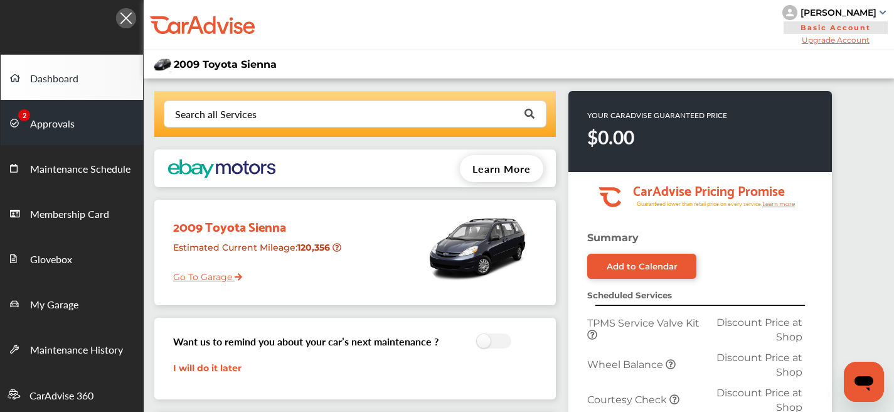 The width and height of the screenshot is (894, 412). What do you see at coordinates (709, 190) in the screenshot?
I see `tspan: CarAdvise Pricing Promise` at bounding box center [709, 190].